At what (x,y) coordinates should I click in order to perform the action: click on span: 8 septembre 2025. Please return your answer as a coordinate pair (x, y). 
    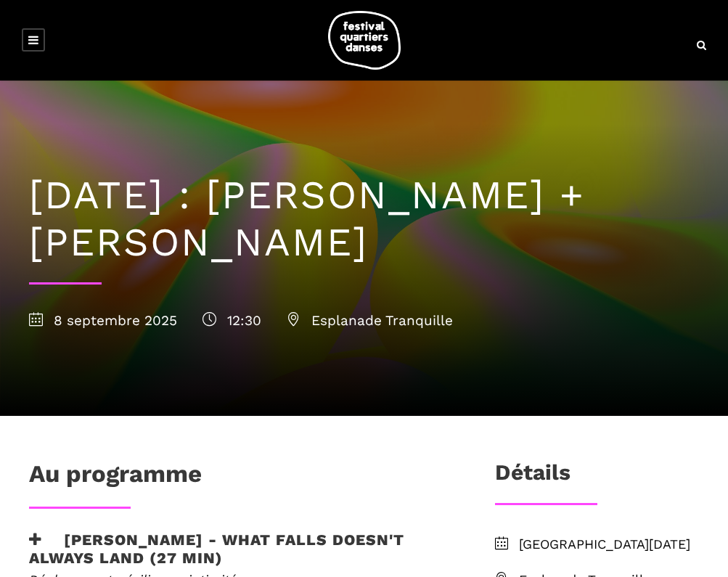
    Looking at the image, I should click on (103, 320).